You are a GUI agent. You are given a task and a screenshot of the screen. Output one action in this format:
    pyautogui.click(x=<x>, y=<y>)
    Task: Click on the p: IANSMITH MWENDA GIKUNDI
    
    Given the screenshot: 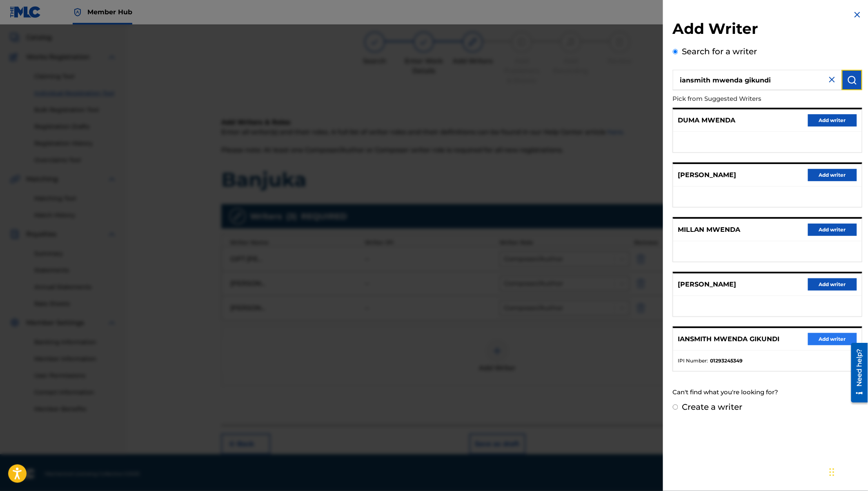 What is the action you would take?
    pyautogui.click(x=729, y=339)
    